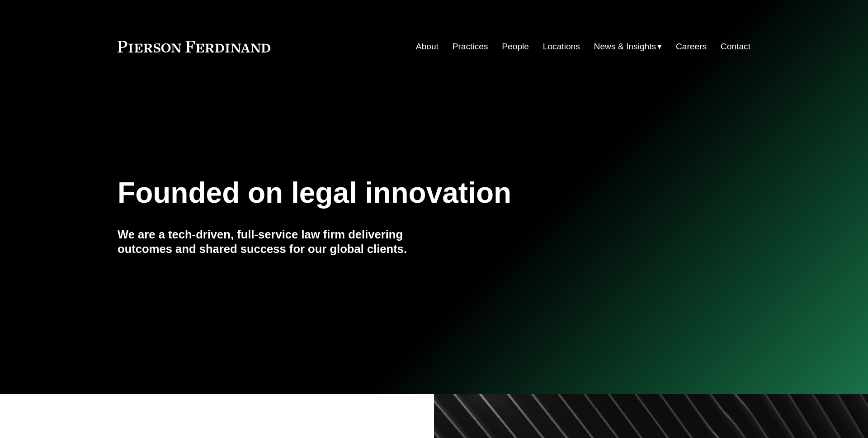  Describe the element at coordinates (736, 47) in the screenshot. I see `a: Contact` at that location.